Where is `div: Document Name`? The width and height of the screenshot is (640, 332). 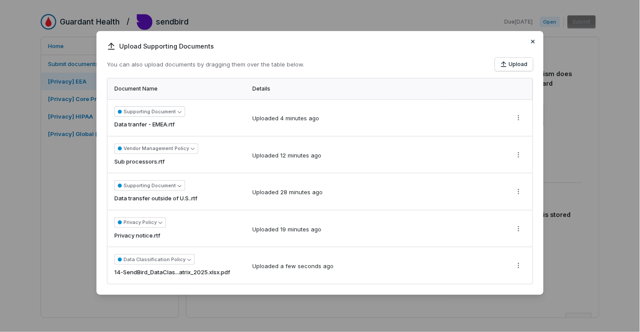 div: Document Name is located at coordinates (178, 89).